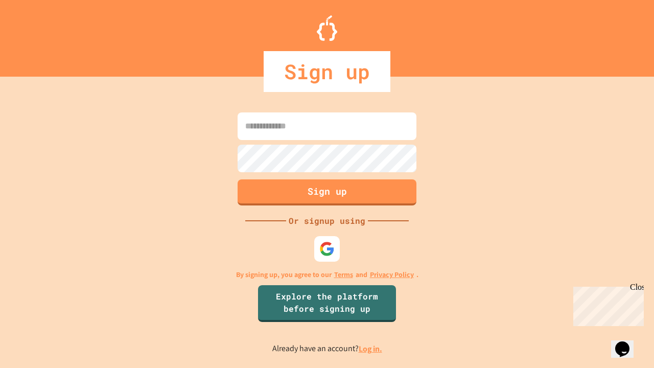 The image size is (654, 368). What do you see at coordinates (327, 72) in the screenshot?
I see `div: Sign up` at bounding box center [327, 72].